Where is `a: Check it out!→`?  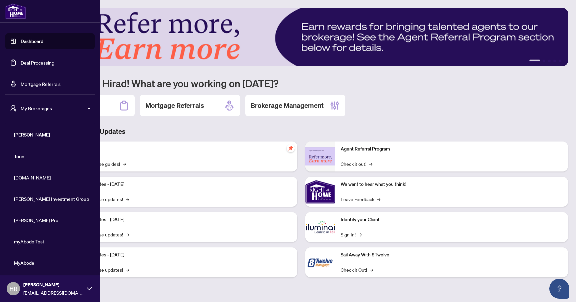 a: Check it out!→ is located at coordinates (356, 164).